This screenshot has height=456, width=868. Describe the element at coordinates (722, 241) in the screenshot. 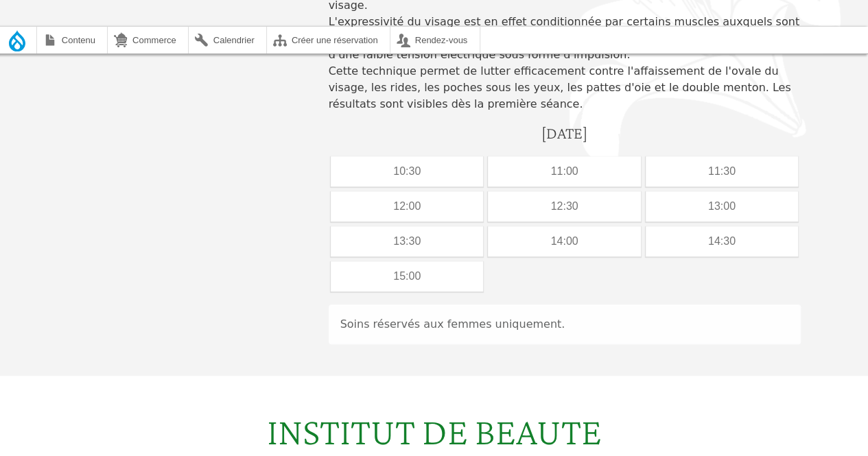

I see `div: 14:30` at that location.